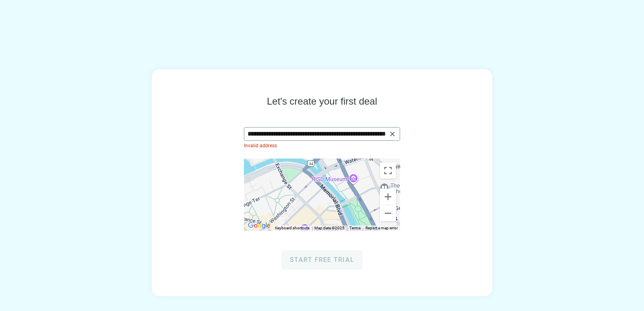 The image size is (644, 311). I want to click on button: Zoom in, so click(388, 197).